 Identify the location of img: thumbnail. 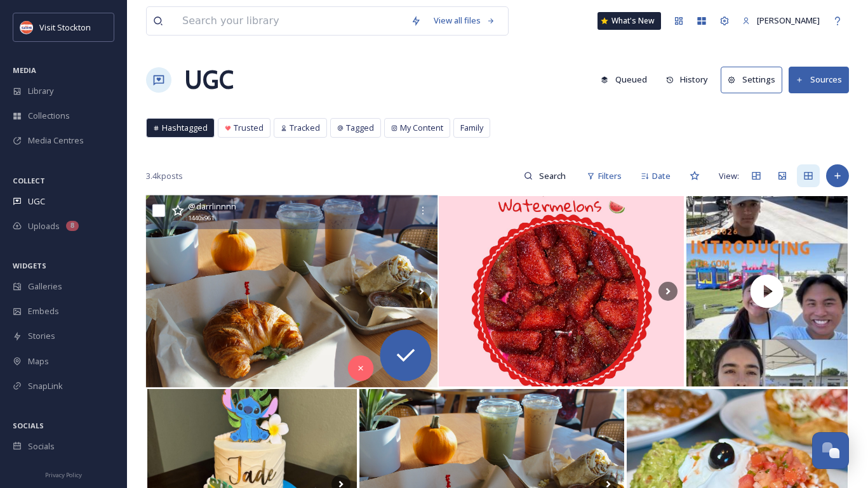
(767, 291).